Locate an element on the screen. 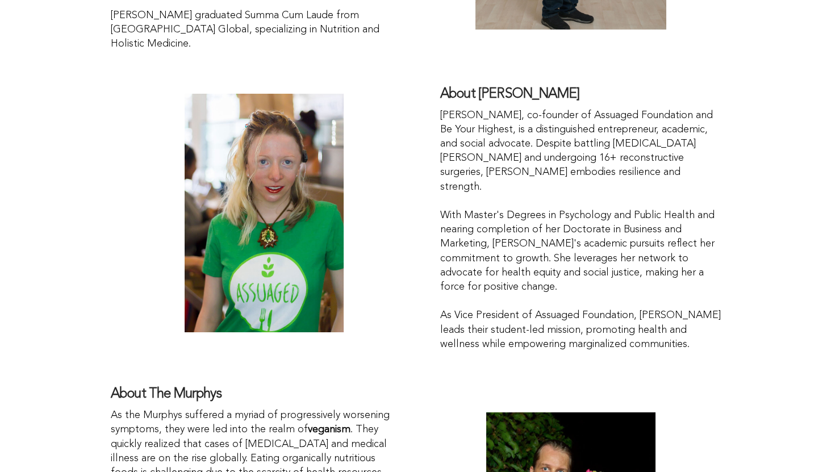 The width and height of the screenshot is (835, 472). strong: veganism is located at coordinates (329, 430).